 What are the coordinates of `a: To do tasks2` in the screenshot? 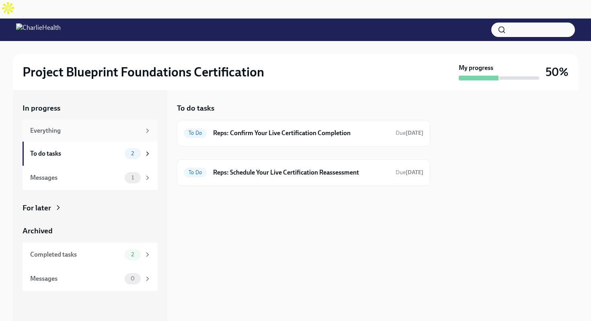 It's located at (90, 154).